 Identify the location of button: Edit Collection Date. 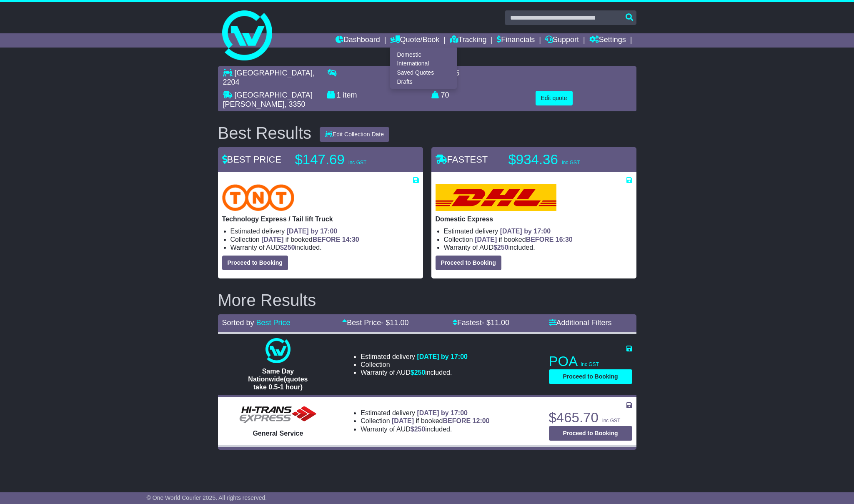
(354, 134).